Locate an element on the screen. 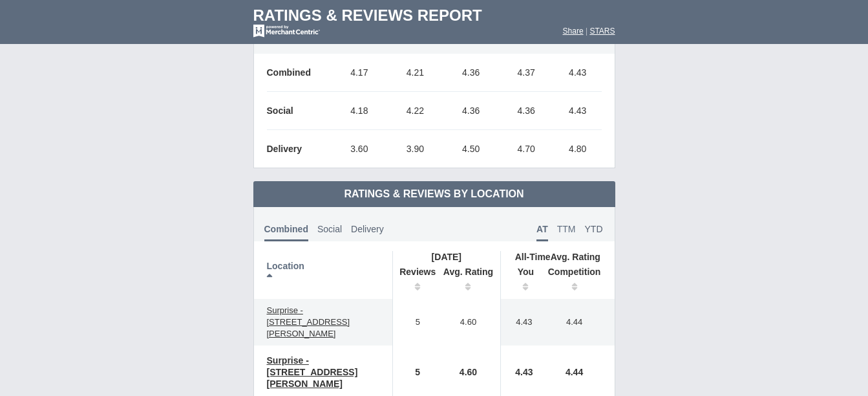 The image size is (868, 396). th: Location: activate to sort column descending is located at coordinates (323, 275).